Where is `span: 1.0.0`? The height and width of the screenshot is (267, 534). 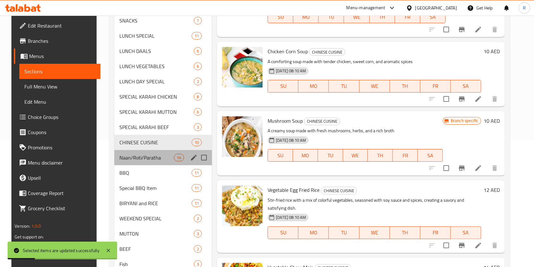 span: 1.0.0 is located at coordinates (36, 226).